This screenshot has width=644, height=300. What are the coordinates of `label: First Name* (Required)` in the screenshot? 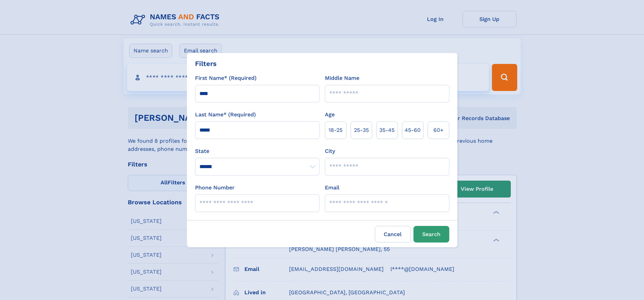 It's located at (226, 78).